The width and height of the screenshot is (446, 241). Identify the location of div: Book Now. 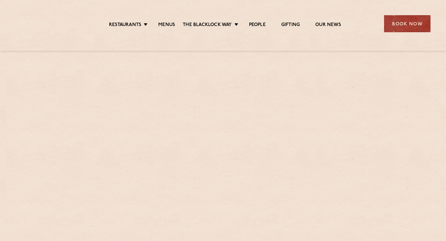
(407, 24).